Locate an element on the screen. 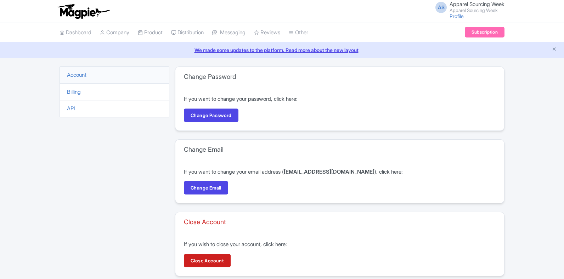  p: If you wish to close your account, click here: is located at coordinates (340, 245).